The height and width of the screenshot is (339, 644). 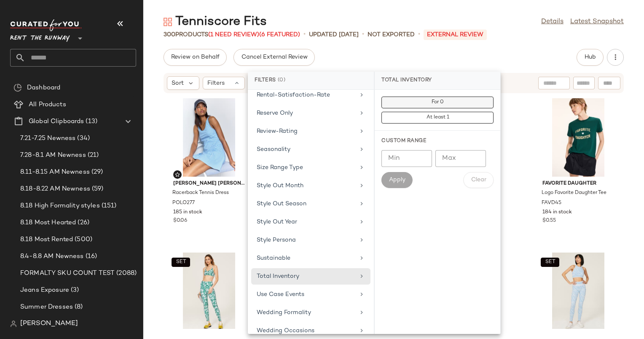 I want to click on span: (13), so click(x=90, y=121).